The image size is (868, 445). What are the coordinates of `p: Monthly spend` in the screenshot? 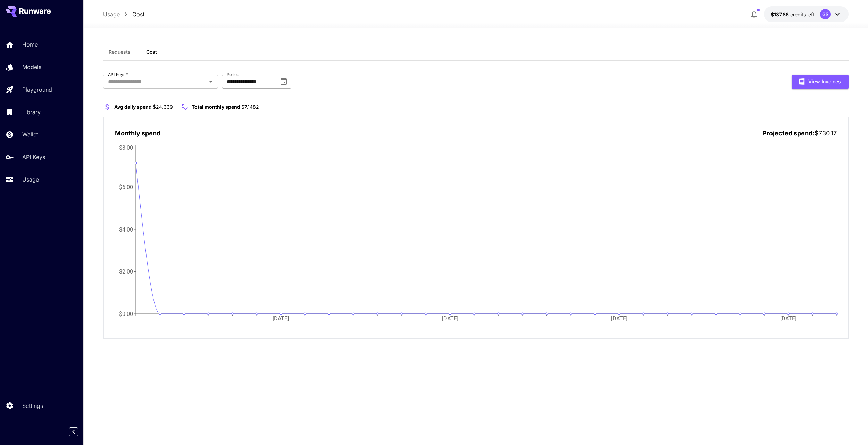 It's located at (138, 133).